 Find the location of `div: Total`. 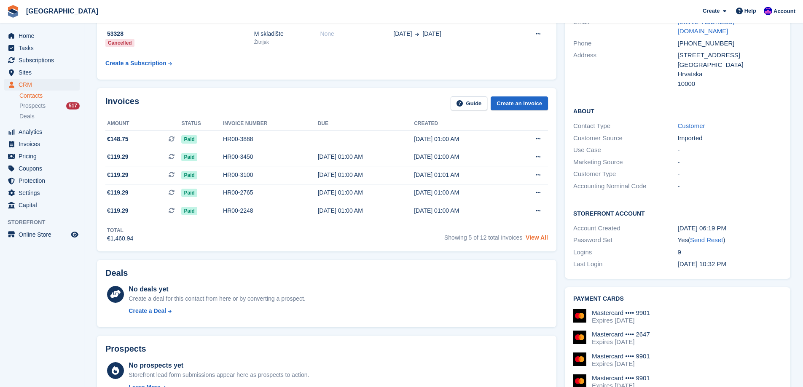

div: Total is located at coordinates (120, 230).